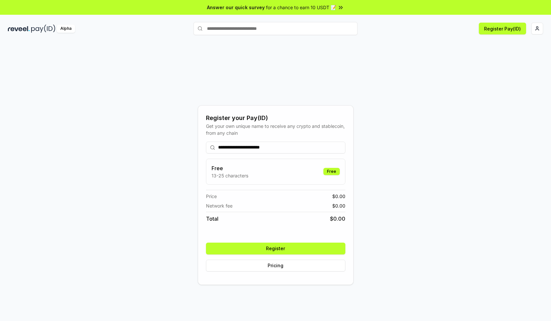 The height and width of the screenshot is (321, 551). What do you see at coordinates (331, 171) in the screenshot?
I see `div: Free` at bounding box center [331, 171].